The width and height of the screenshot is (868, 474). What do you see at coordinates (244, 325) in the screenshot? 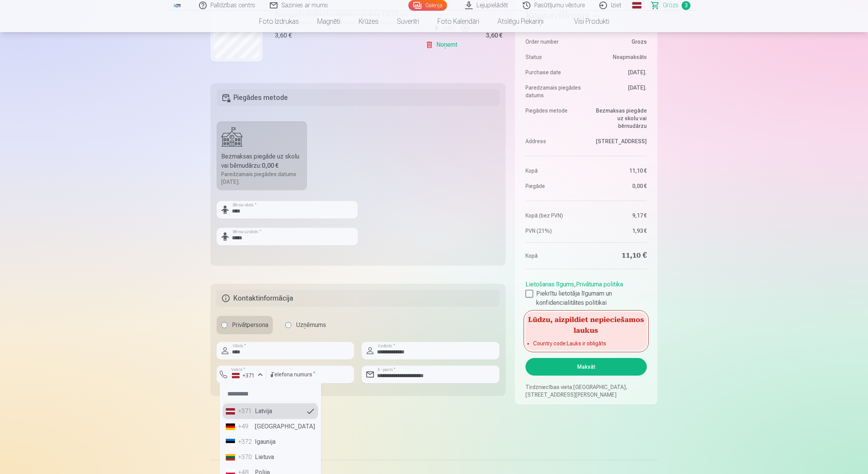
I see `label: Privātpersona` at bounding box center [244, 325].